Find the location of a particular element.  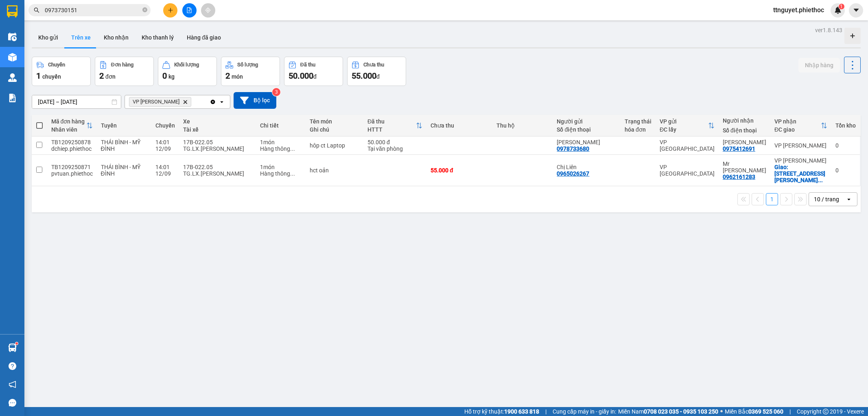

div: Chi tiết is located at coordinates (281, 126).